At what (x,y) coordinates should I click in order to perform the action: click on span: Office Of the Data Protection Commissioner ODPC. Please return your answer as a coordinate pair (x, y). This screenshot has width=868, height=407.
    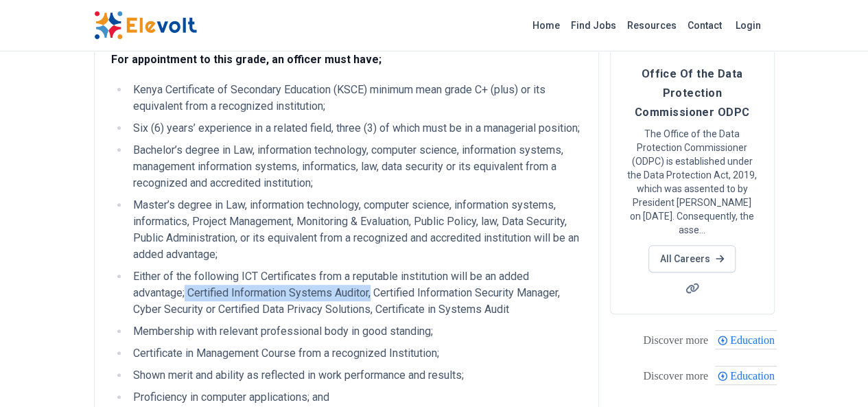
    Looking at the image, I should click on (692, 93).